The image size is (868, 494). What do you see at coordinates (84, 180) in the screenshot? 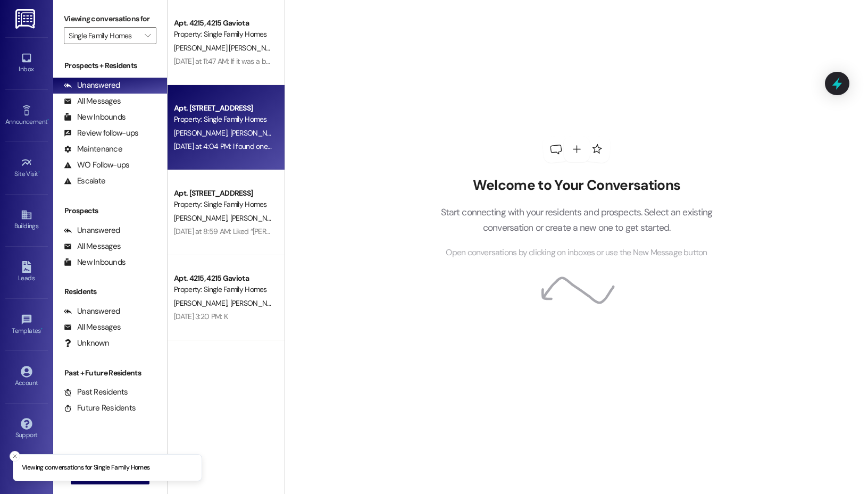
I see `div: Escalate` at bounding box center [84, 180].